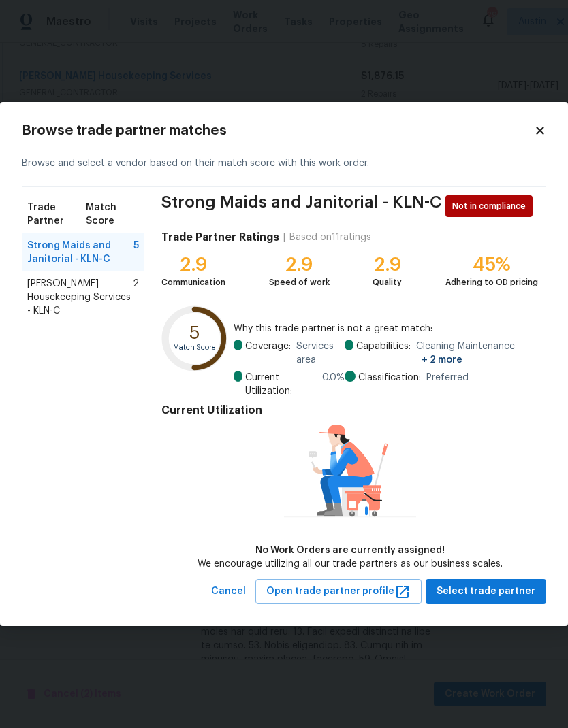  What do you see at coordinates (477, 353) in the screenshot?
I see `span: Cleaning Maintenance` at bounding box center [477, 353].